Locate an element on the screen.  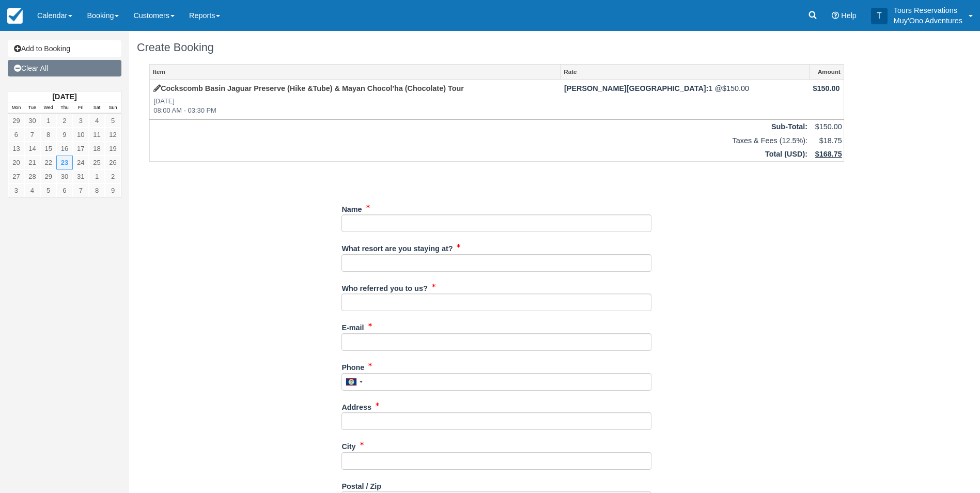
a: 31 is located at coordinates (81, 176).